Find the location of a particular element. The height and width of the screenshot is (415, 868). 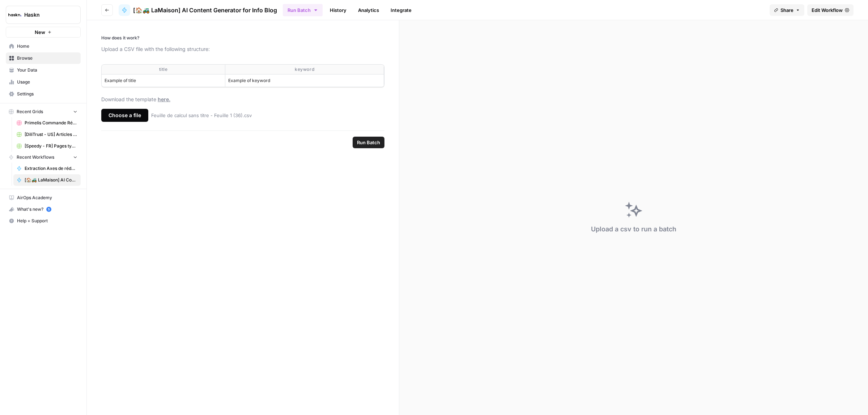

a: Primelis Commande Rédaction Netlinking (2).csv is located at coordinates (47, 123).